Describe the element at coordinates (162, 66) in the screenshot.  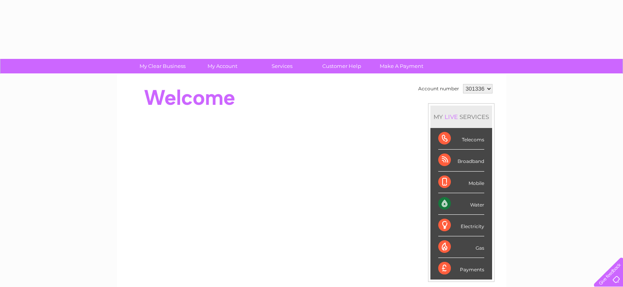
I see `a: My Clear Business` at that location.